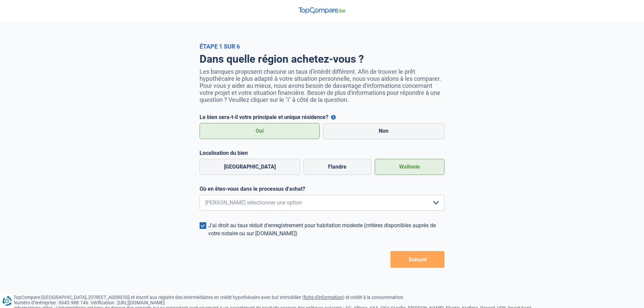 This screenshot has width=644, height=308. I want to click on h1: Dans quelle région achetez-vous ?, so click(322, 59).